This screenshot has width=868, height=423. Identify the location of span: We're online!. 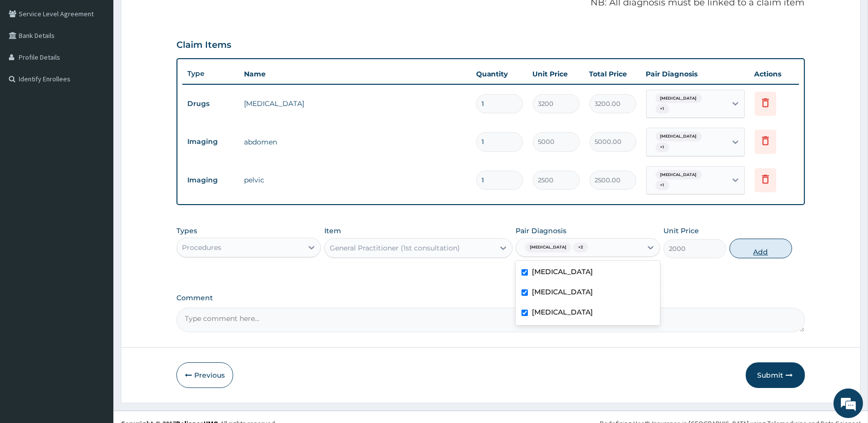
(97, 174).